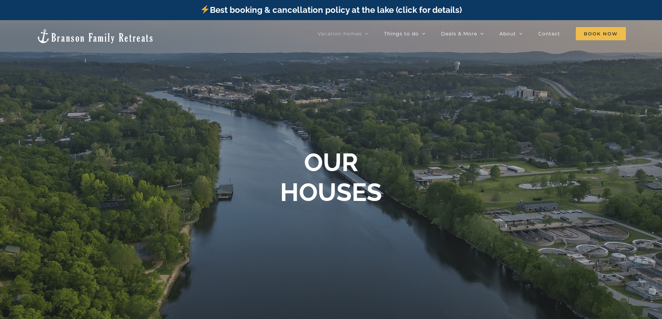 The image size is (662, 319). I want to click on a: Things to do, so click(405, 34).